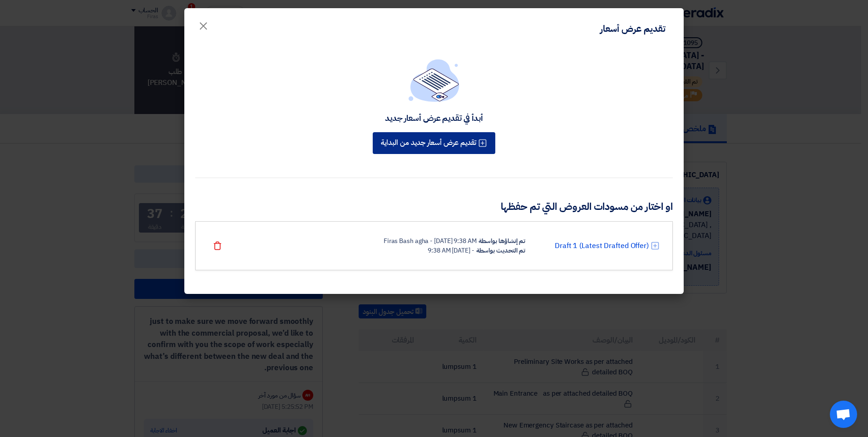 This screenshot has height=437, width=868. I want to click on button: تقديم عرض أسعار جديد من البداية, so click(434, 143).